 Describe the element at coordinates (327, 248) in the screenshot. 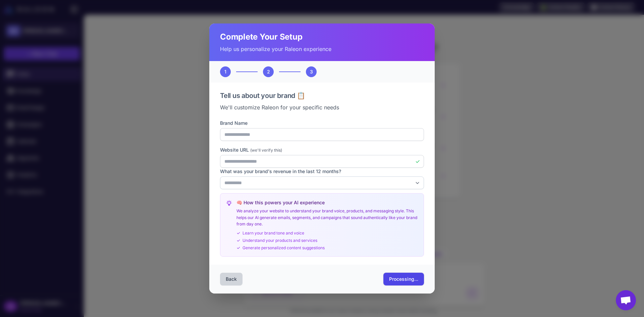

I see `div: Generate personalized content suggestions` at that location.